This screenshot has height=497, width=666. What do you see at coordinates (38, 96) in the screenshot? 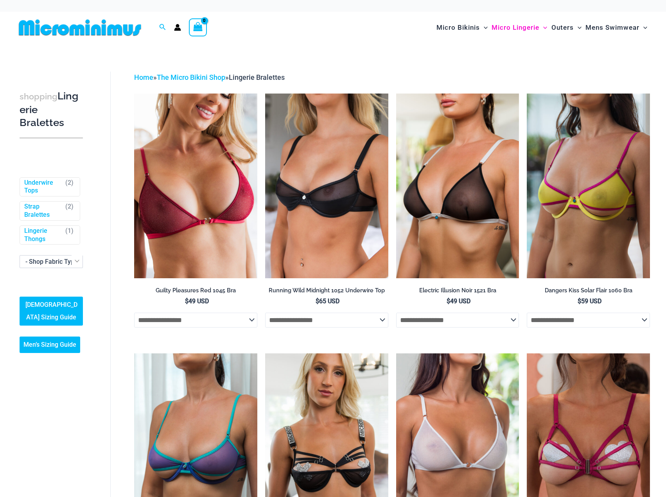
I see `span: shopping` at bounding box center [38, 96].